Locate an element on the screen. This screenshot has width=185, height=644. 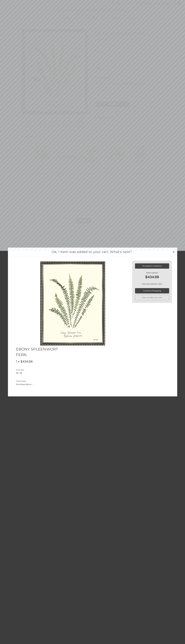
a: View or edit your cart is located at coordinates (152, 298).